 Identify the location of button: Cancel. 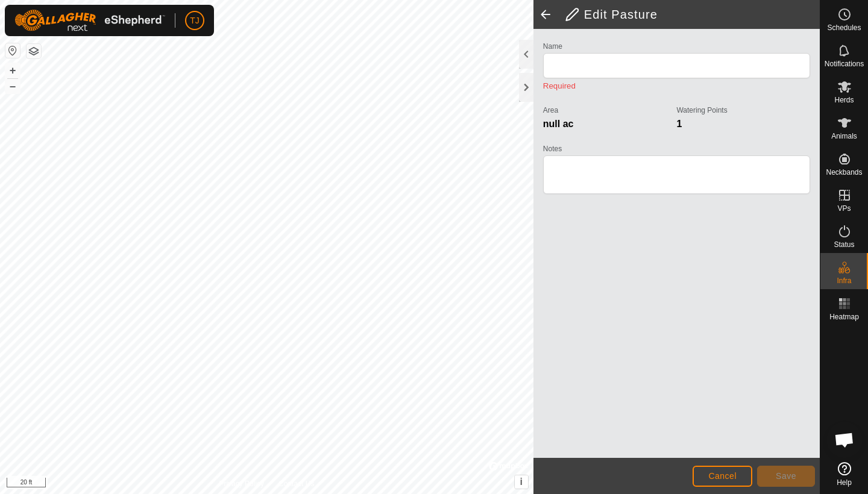
(722, 476).